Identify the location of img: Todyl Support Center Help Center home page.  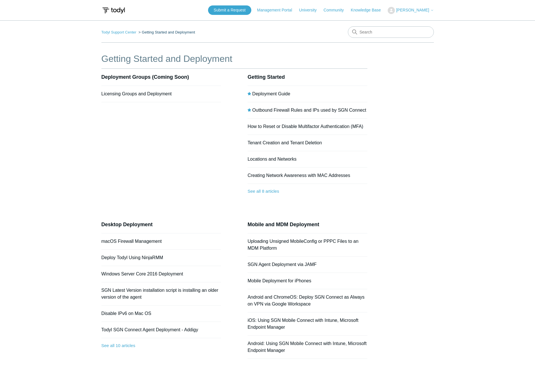
(113, 11).